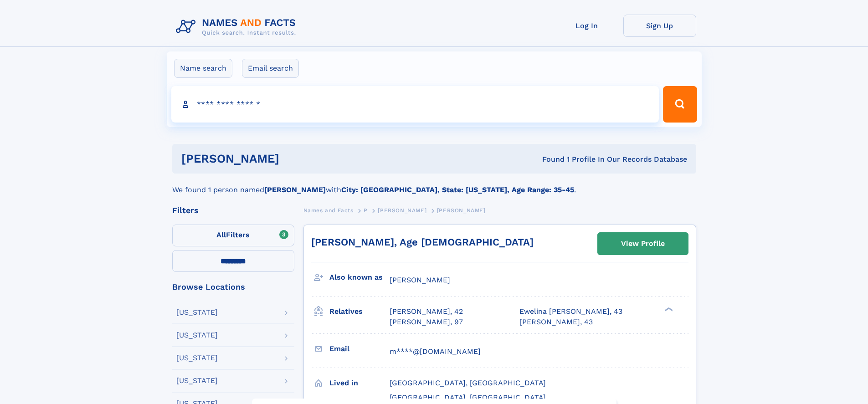  Describe the element at coordinates (365, 210) in the screenshot. I see `span: P` at that location.